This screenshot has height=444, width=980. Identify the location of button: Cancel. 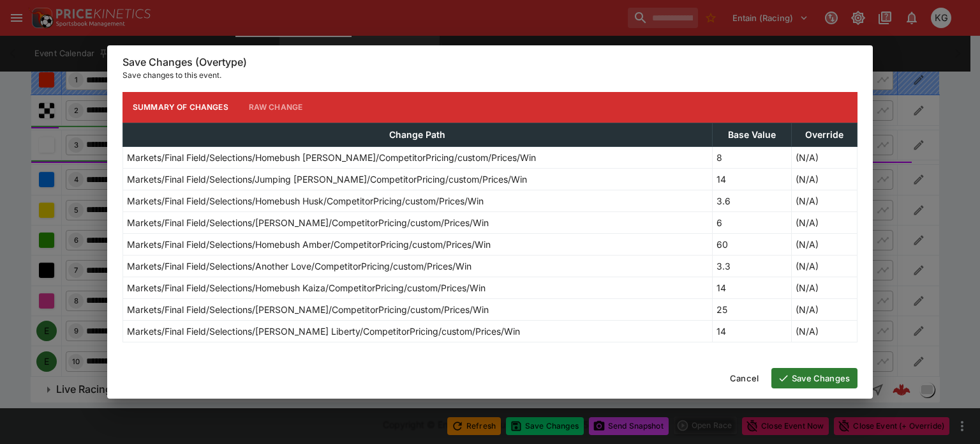
(744, 378).